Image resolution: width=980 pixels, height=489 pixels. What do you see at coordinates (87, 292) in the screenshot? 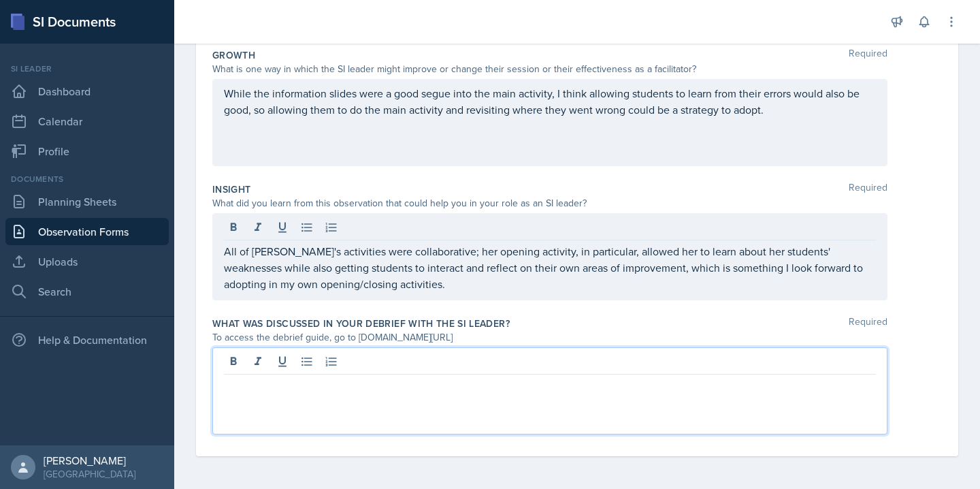
I see `a: Search` at bounding box center [87, 292].